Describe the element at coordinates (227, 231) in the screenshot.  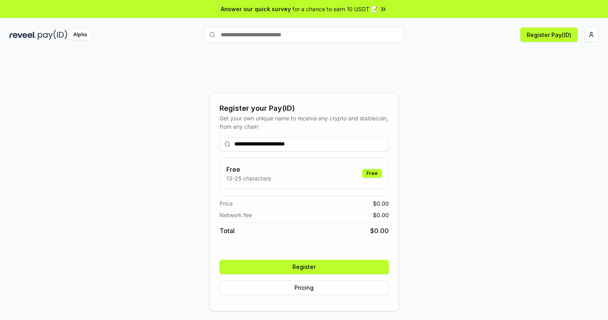
I see `span: Total` at that location.